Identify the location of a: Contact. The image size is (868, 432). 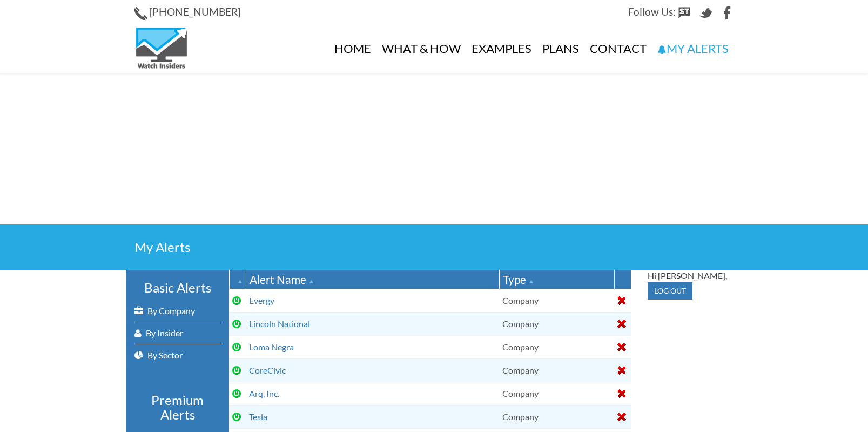
(618, 49).